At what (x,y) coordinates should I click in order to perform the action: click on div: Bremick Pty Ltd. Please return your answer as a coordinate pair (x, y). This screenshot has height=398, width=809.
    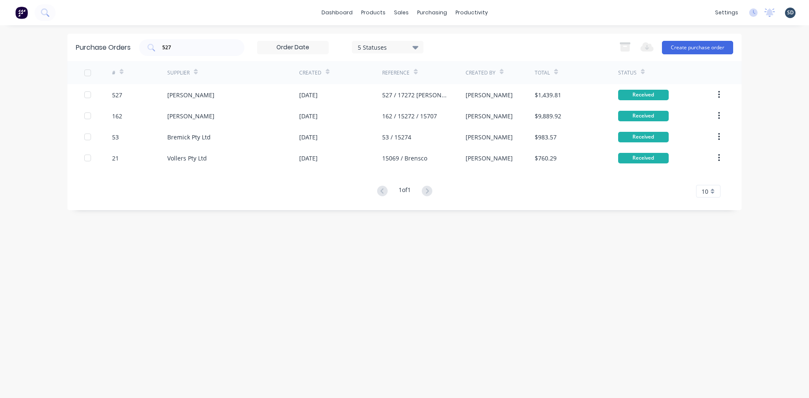
    Looking at the image, I should click on (189, 137).